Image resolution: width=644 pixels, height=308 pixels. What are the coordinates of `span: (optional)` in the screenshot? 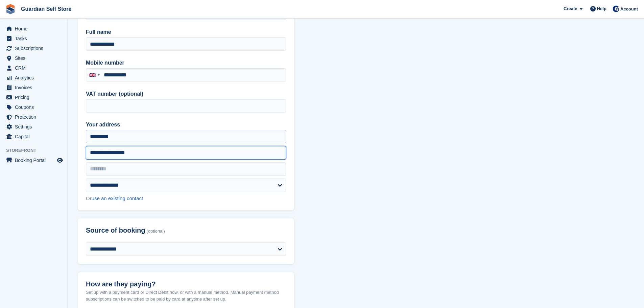 It's located at (156, 231).